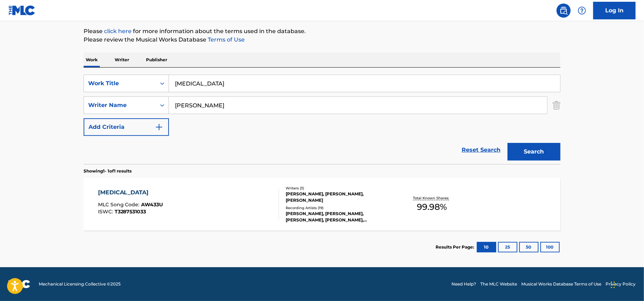 This screenshot has width=644, height=301. Describe the element at coordinates (322, 32) in the screenshot. I see `p: Please for more information about the terms used in the database.` at that location.